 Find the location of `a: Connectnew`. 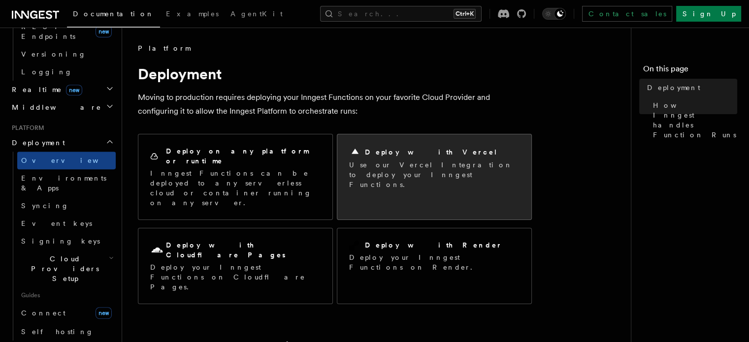

a: Connectnew is located at coordinates (66, 313).